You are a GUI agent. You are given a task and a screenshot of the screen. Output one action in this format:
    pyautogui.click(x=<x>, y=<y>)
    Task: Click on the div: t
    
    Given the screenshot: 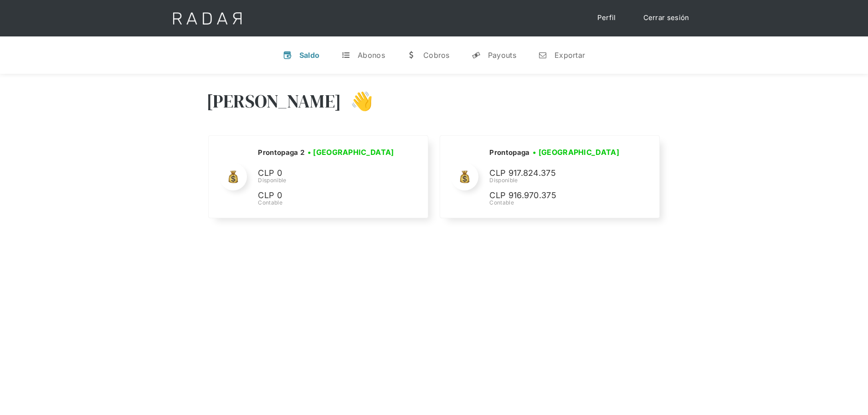 What is the action you would take?
    pyautogui.click(x=346, y=55)
    